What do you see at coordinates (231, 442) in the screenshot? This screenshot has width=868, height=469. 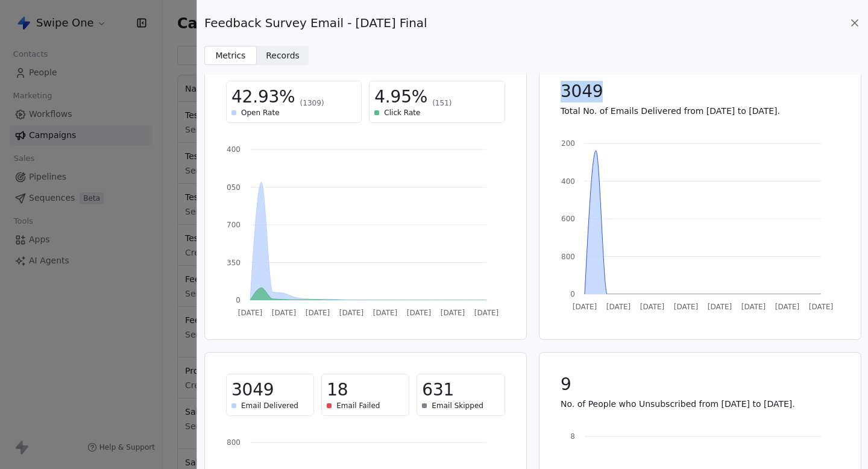 I see `tspan: 3800` at bounding box center [231, 442].